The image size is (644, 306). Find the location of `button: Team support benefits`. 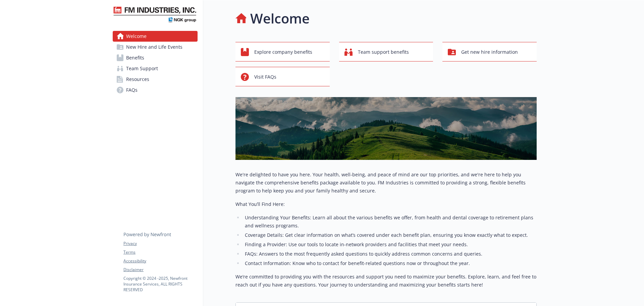

button: Team support benefits is located at coordinates (386, 52).